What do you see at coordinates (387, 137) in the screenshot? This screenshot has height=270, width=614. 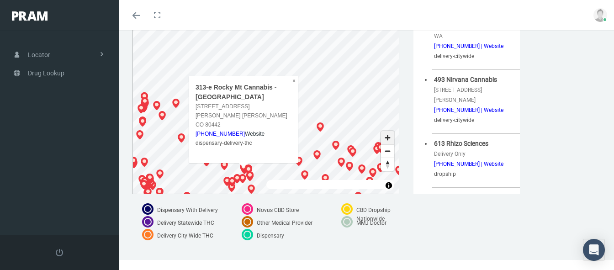 I see `button: Zoom in` at bounding box center [387, 137].